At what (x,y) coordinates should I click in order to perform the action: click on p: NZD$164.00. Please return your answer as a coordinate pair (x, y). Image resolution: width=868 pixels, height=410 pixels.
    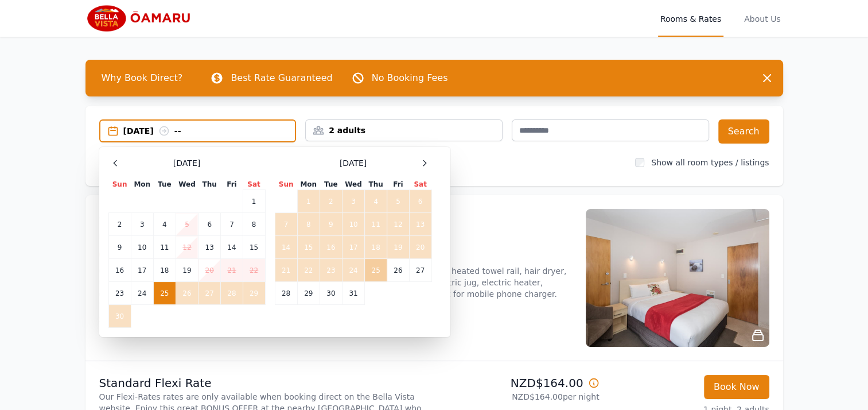
    Looking at the image, I should click on (519, 383).